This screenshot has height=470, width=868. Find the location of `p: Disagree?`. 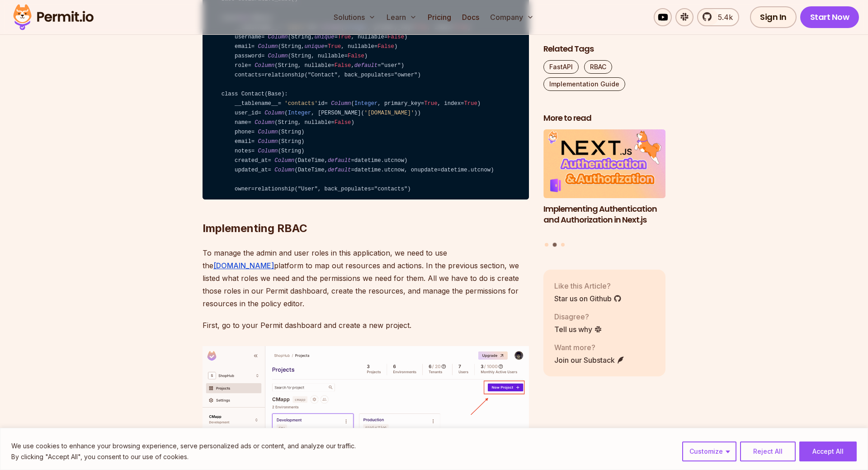

p: Disagree? is located at coordinates (578, 316).